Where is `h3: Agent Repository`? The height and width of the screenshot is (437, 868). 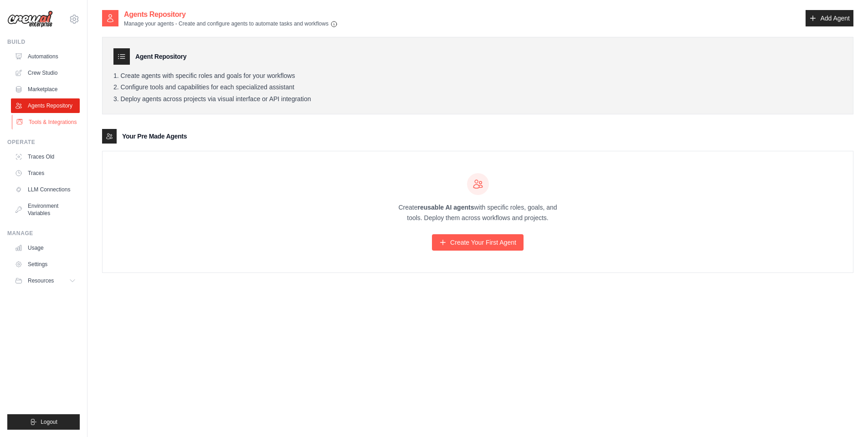 h3: Agent Repository is located at coordinates (161, 56).